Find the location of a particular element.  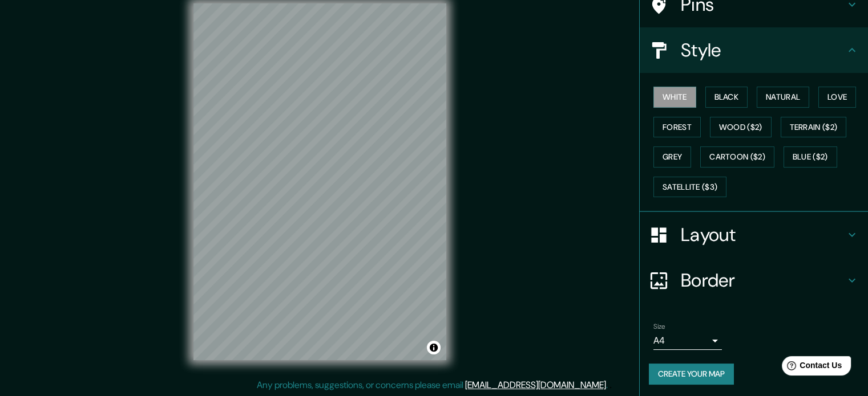

button: Create your map is located at coordinates (691, 374).